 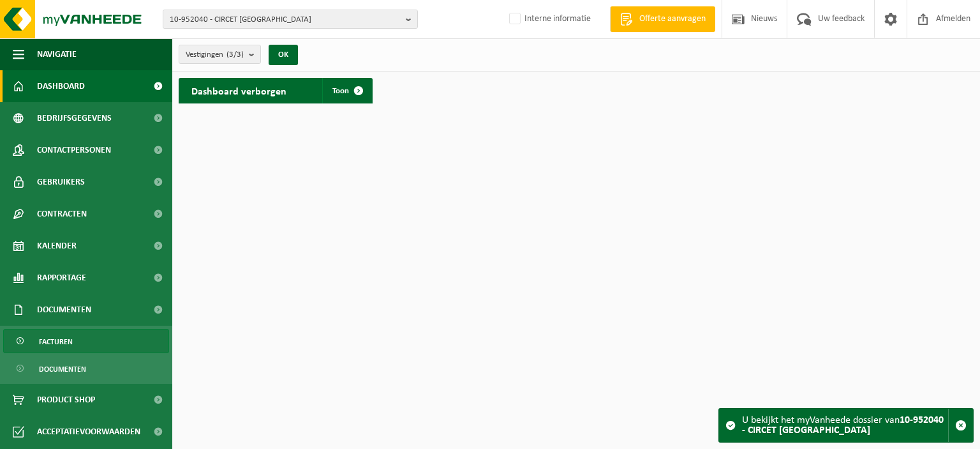 What do you see at coordinates (57, 246) in the screenshot?
I see `span: Kalender` at bounding box center [57, 246].